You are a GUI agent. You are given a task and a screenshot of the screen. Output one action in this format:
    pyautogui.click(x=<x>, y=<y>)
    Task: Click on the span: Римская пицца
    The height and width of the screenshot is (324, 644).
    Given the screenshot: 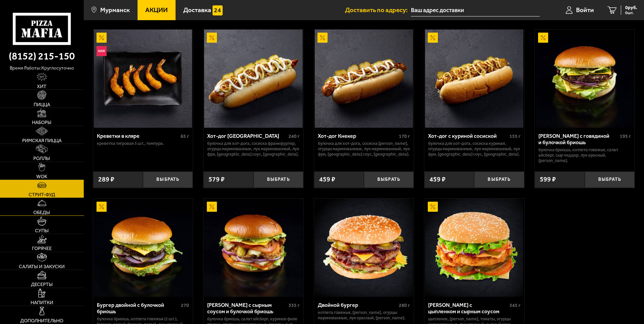 What is the action you would take?
    pyautogui.click(x=42, y=141)
    